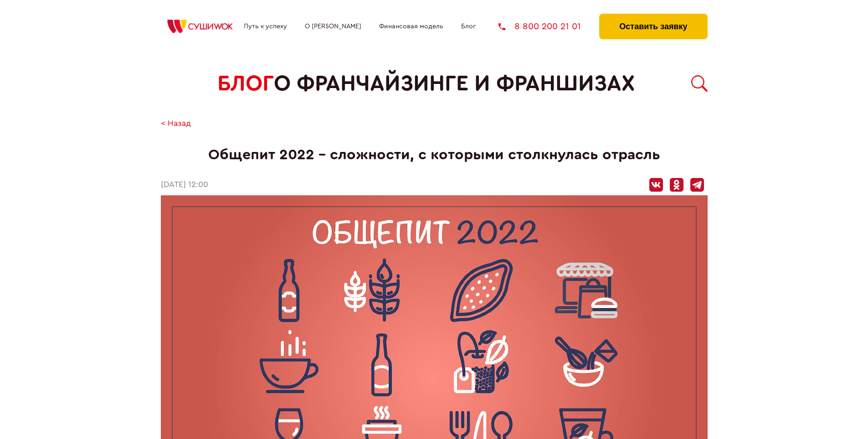 The width and height of the screenshot is (868, 439). I want to click on span: БЛОГ, so click(246, 83).